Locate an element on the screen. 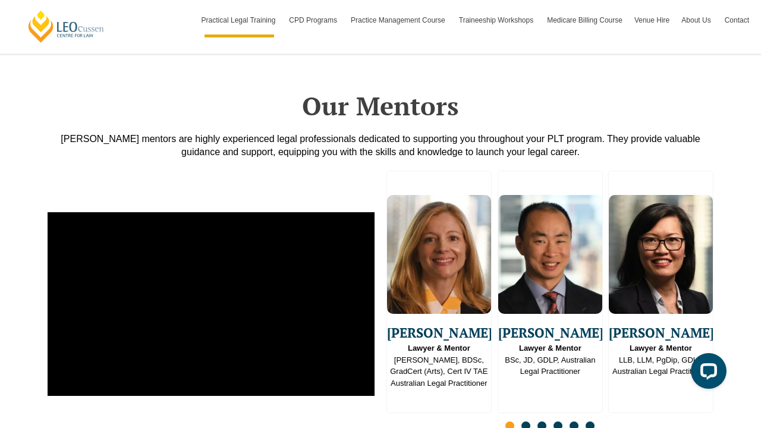 The width and height of the screenshot is (761, 428). span: BSc, JD, GDLP, Australian Legal Practitioner is located at coordinates (550, 359).